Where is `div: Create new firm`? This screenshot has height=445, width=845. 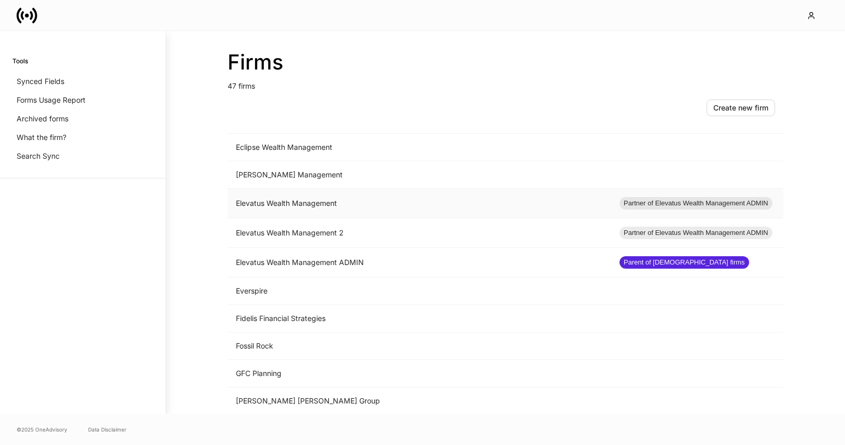
div: Create new firm is located at coordinates (741, 108).